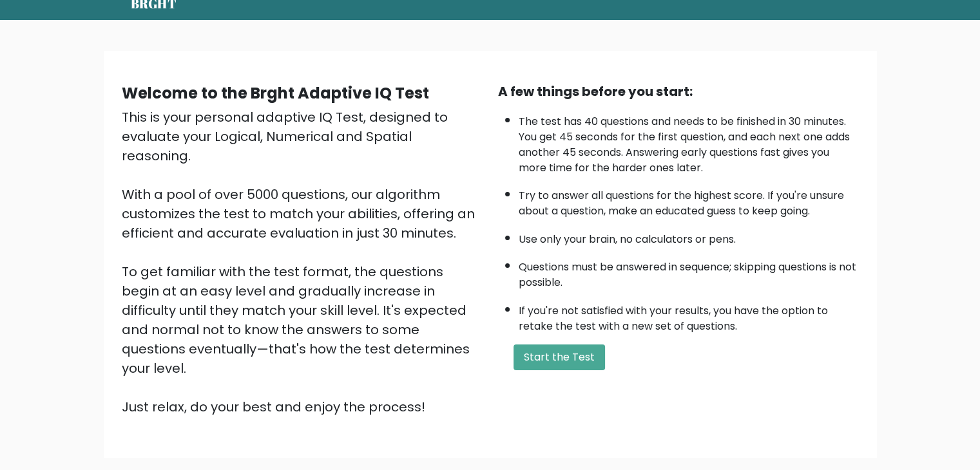 The height and width of the screenshot is (470, 980). I want to click on b: Welcome to the Brght Adaptive IQ Test, so click(276, 92).